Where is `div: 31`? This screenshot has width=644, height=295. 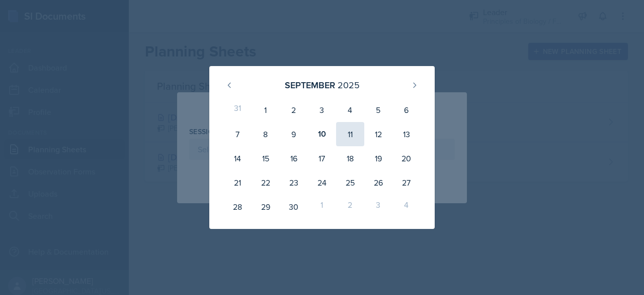
div: 31 is located at coordinates (237, 110).